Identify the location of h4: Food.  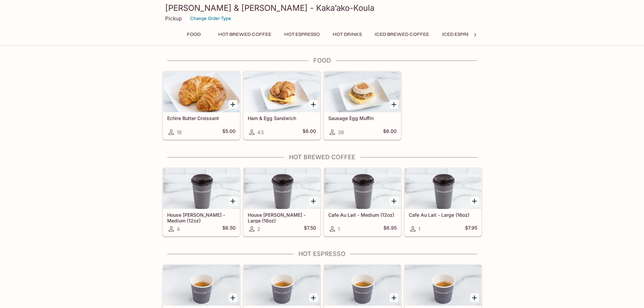
(322, 61).